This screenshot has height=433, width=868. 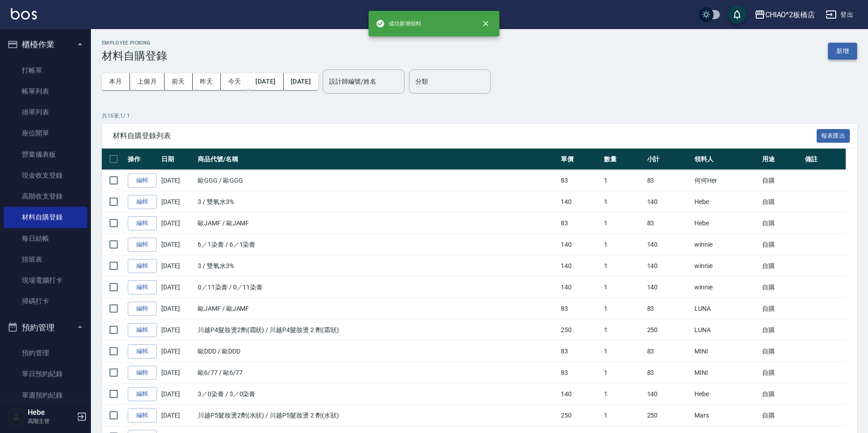 I want to click on a: 營業儀表板, so click(x=46, y=154).